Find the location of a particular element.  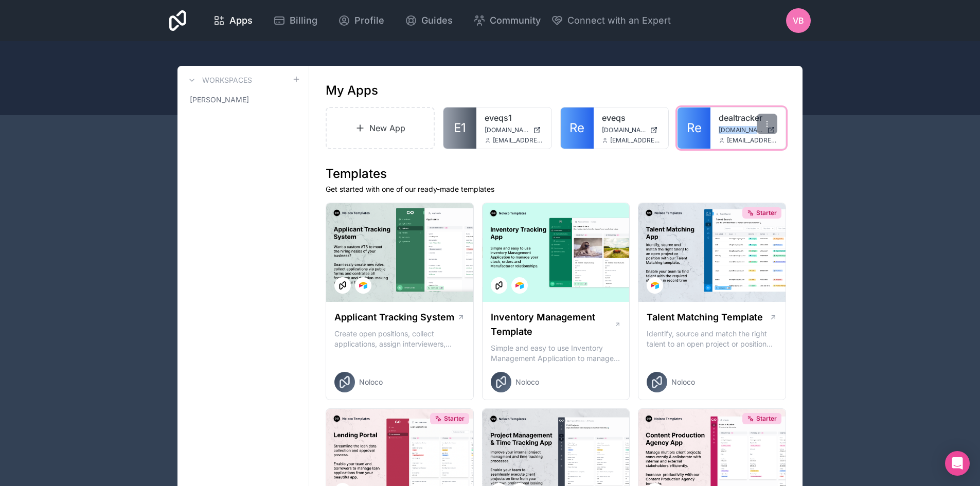

a: eveqs is located at coordinates (631, 118).